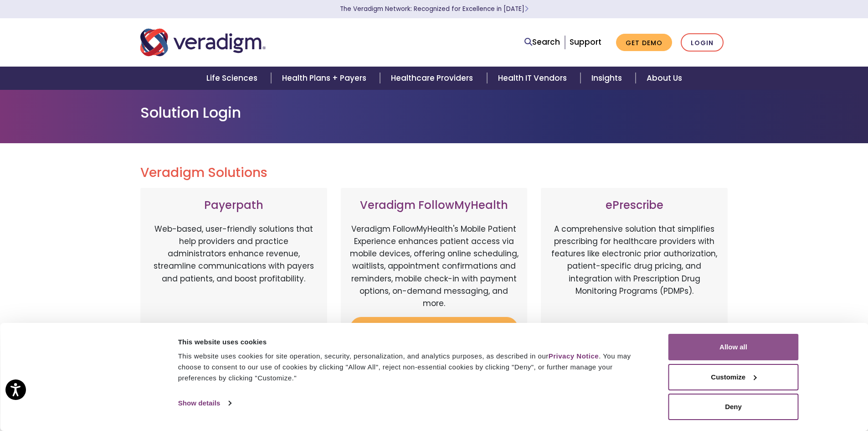  Describe the element at coordinates (533, 78) in the screenshot. I see `a: Health IT Vendors` at that location.